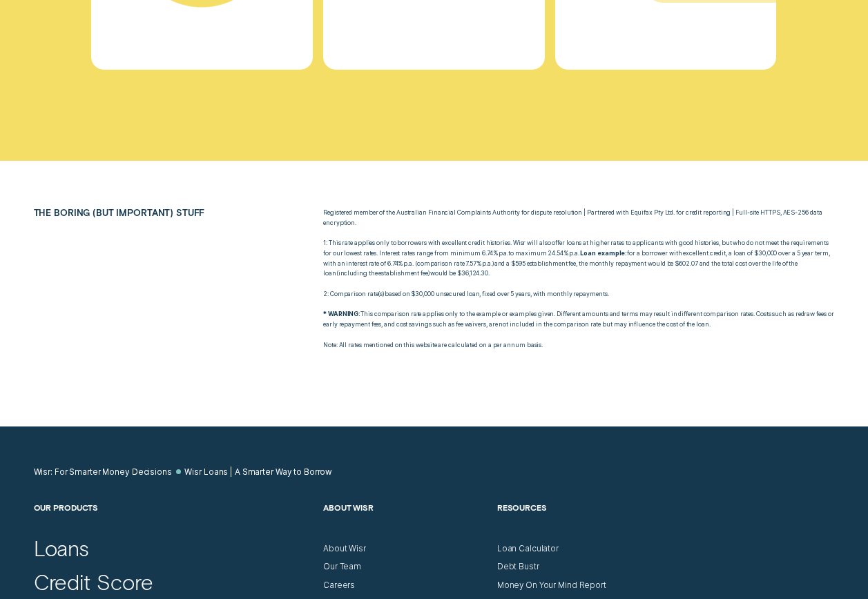 This screenshot has width=868, height=599. I want to click on strong: Loan example:, so click(604, 253).